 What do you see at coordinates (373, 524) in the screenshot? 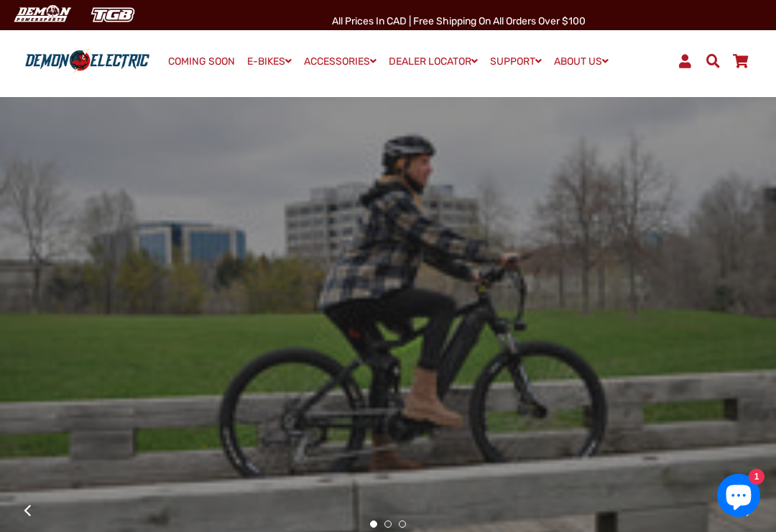
I see `button: 1 of 3` at bounding box center [373, 524].